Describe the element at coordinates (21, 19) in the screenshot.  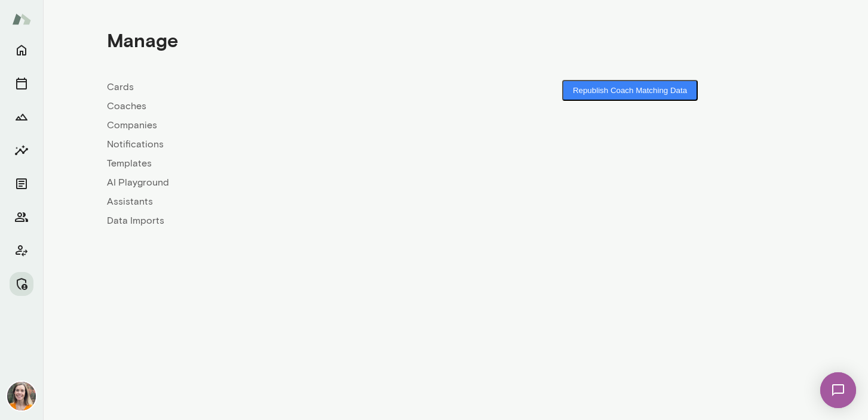
I see `img: Mento` at that location.